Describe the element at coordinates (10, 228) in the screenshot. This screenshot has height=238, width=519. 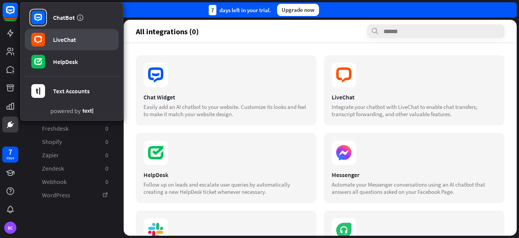
I see `div: BC` at that location.